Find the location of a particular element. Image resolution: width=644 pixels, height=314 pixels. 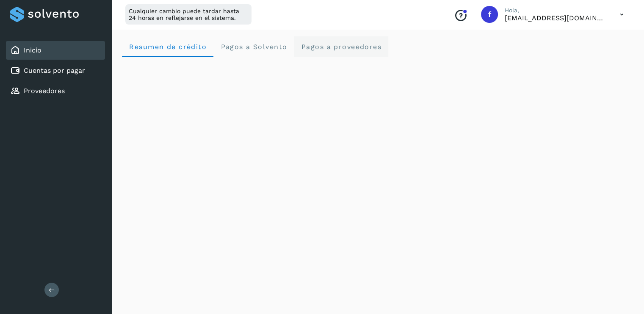

a: Proveedores is located at coordinates (44, 91).